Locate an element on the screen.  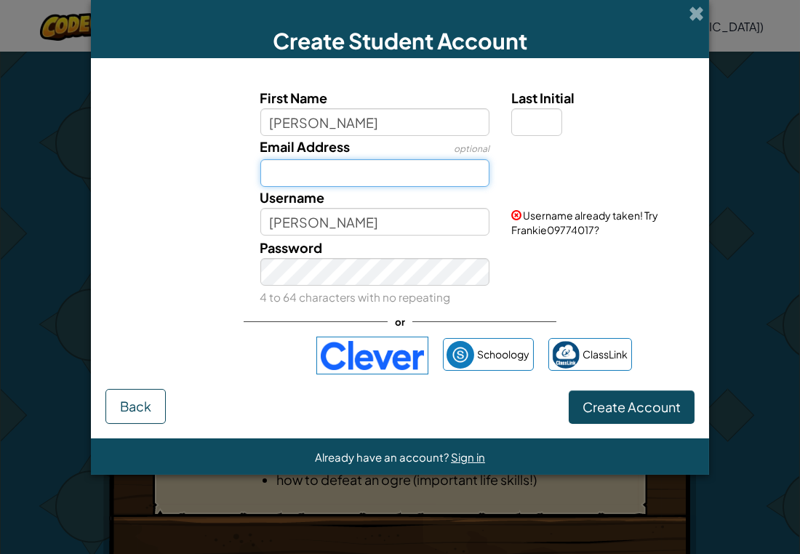
img: classlink-logo-small.png is located at coordinates (566, 355).